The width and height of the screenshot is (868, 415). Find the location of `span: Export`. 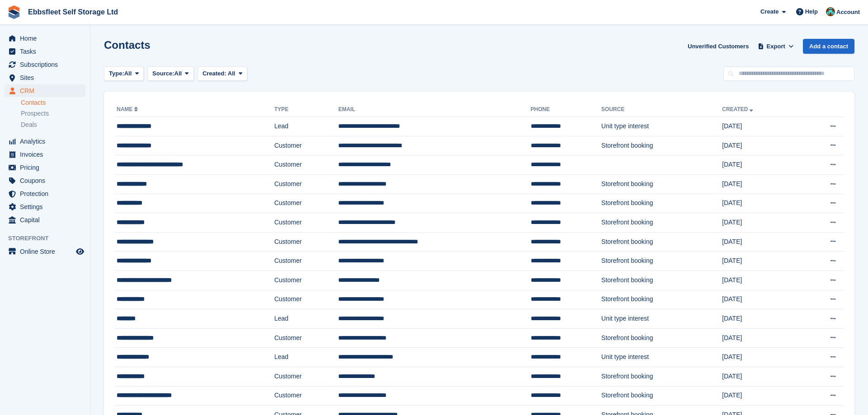

span: Export is located at coordinates (775, 47).